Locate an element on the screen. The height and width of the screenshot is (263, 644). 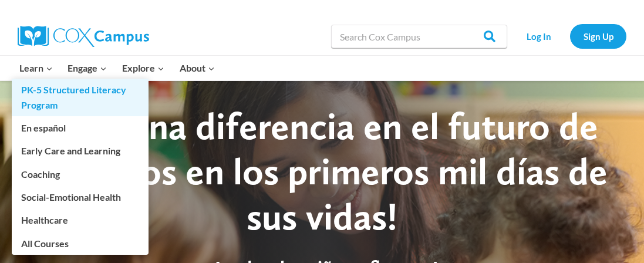
a: Sign Up is located at coordinates (598, 36).